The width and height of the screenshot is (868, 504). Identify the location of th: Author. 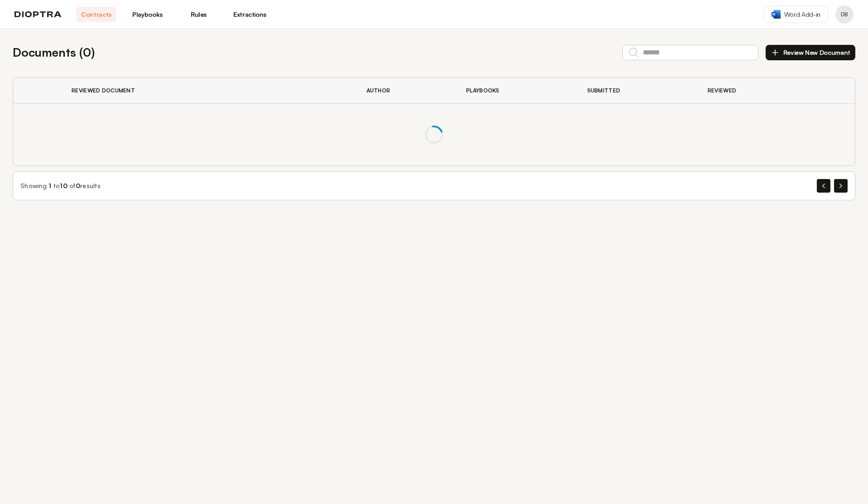
(405, 91).